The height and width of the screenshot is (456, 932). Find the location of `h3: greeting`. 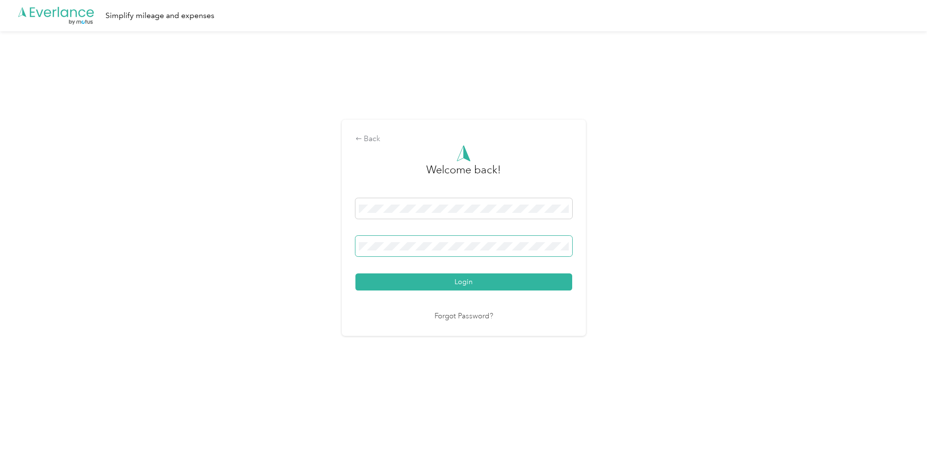

h3: greeting is located at coordinates (463, 175).